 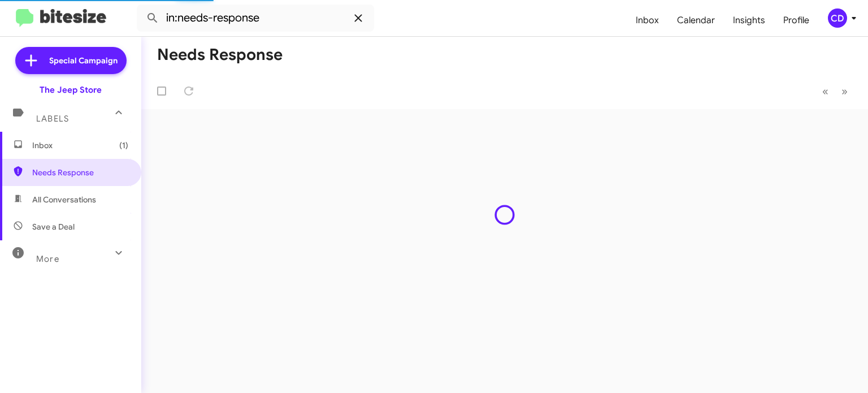 I want to click on div: The Jeep Store, so click(x=71, y=90).